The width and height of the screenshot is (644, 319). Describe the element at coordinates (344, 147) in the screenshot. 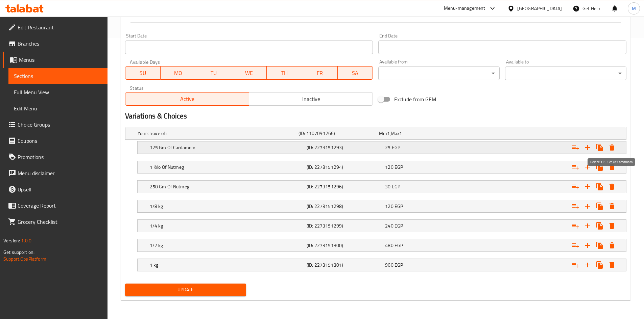

I see `h5: (ID: 2273151293)` at that location.